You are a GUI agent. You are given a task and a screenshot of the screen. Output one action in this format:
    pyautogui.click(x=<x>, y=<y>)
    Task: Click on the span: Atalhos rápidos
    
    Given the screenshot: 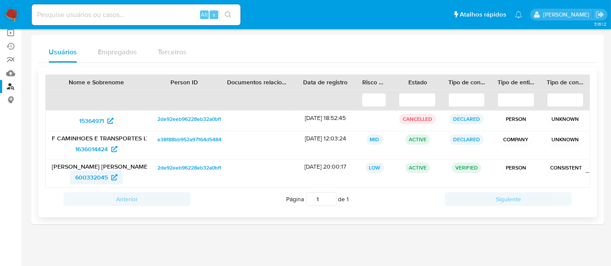 What is the action you would take?
    pyautogui.click(x=483, y=14)
    